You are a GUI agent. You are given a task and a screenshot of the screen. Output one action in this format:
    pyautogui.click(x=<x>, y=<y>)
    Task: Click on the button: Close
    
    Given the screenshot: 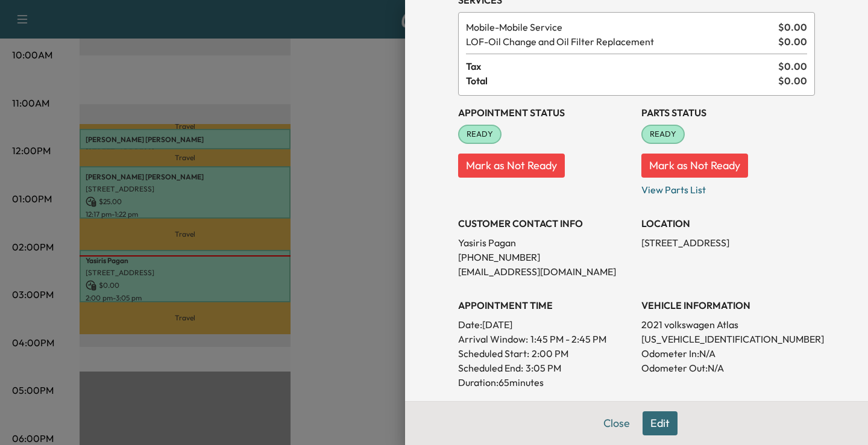 What is the action you would take?
    pyautogui.click(x=617, y=424)
    